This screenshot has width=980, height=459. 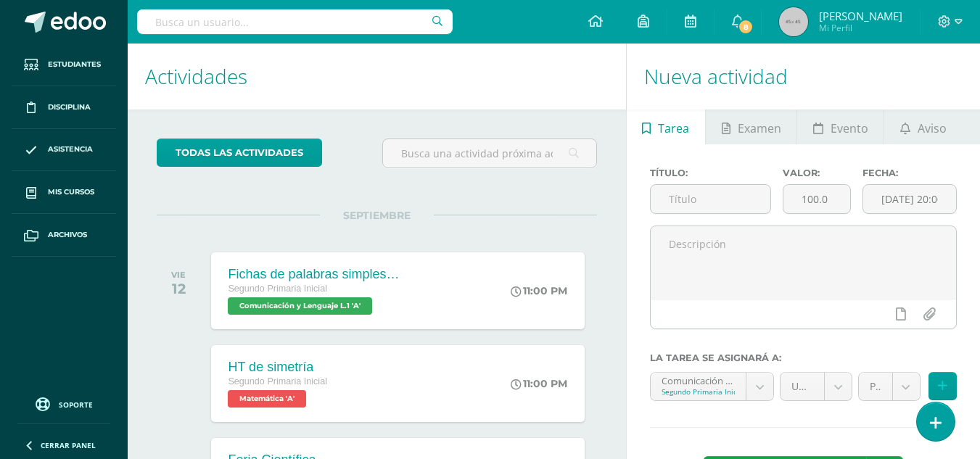 What do you see at coordinates (666, 127) in the screenshot?
I see `a: Tarea` at bounding box center [666, 127].